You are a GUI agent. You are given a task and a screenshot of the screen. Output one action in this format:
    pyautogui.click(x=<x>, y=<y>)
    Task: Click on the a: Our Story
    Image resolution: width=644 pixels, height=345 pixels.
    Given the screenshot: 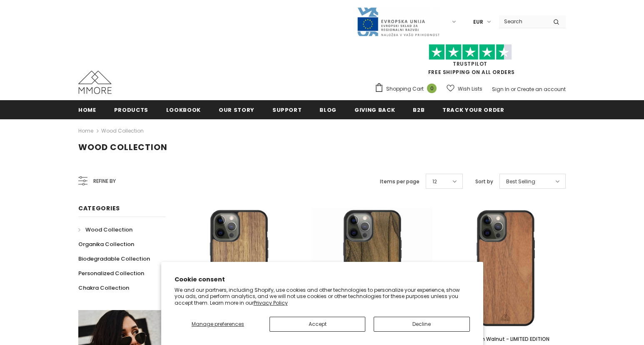 What is the action you would take?
    pyautogui.click(x=236, y=110)
    